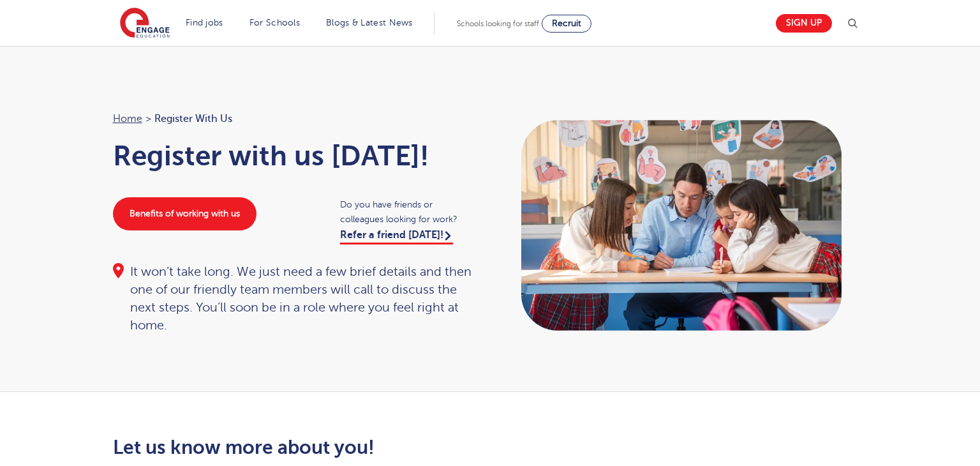 The height and width of the screenshot is (466, 980). What do you see at coordinates (567, 24) in the screenshot?
I see `a: Recruit` at bounding box center [567, 24].